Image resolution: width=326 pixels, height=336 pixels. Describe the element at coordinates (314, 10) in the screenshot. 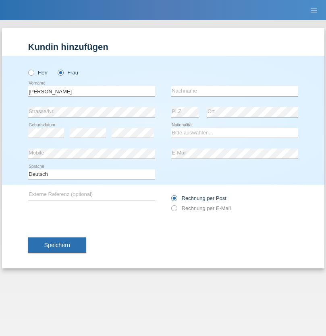

I see `a: menu` at that location.